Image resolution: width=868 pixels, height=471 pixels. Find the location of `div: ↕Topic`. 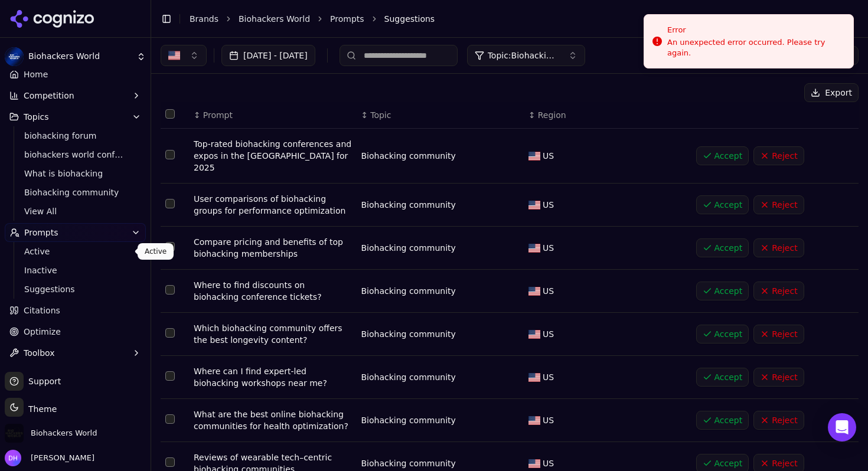

div: ↕Topic is located at coordinates (441, 116).